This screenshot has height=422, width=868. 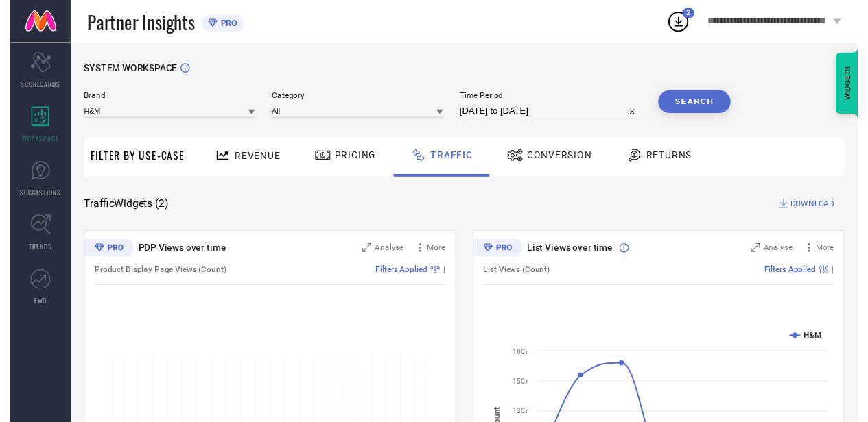 What do you see at coordinates (176, 253) in the screenshot?
I see `span: PDP Views over time` at bounding box center [176, 253].